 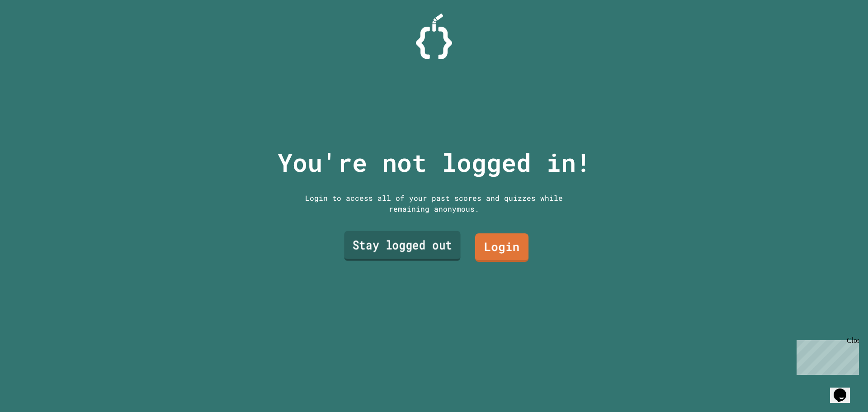 What do you see at coordinates (434, 203) in the screenshot?
I see `div: Login to access all of your past scores and quizzes while remaining anonymous.` at bounding box center [434, 203].